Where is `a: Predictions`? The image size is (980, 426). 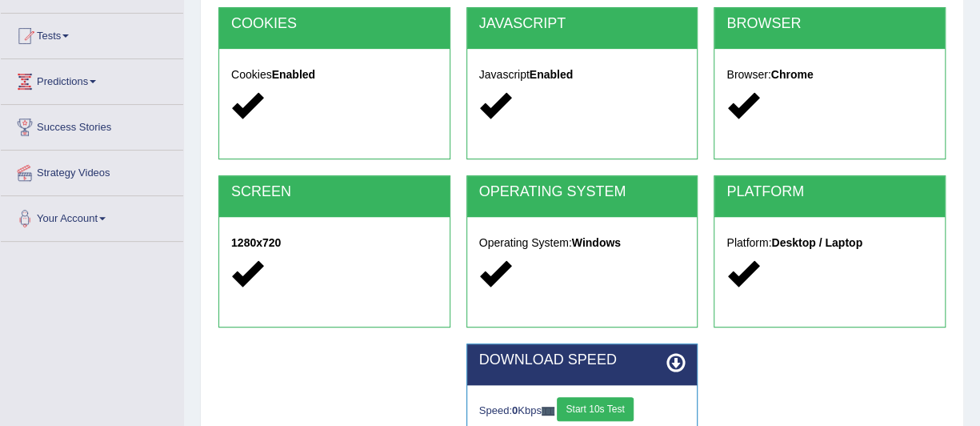 a: Predictions is located at coordinates (92, 79).